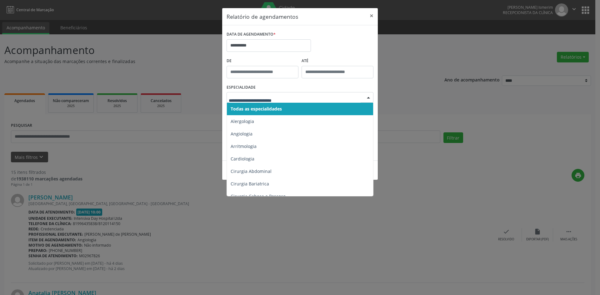 The width and height of the screenshot is (600, 295). Describe the element at coordinates (258, 196) in the screenshot. I see `span: Cirurgia Cabeça e Pescoço` at that location.